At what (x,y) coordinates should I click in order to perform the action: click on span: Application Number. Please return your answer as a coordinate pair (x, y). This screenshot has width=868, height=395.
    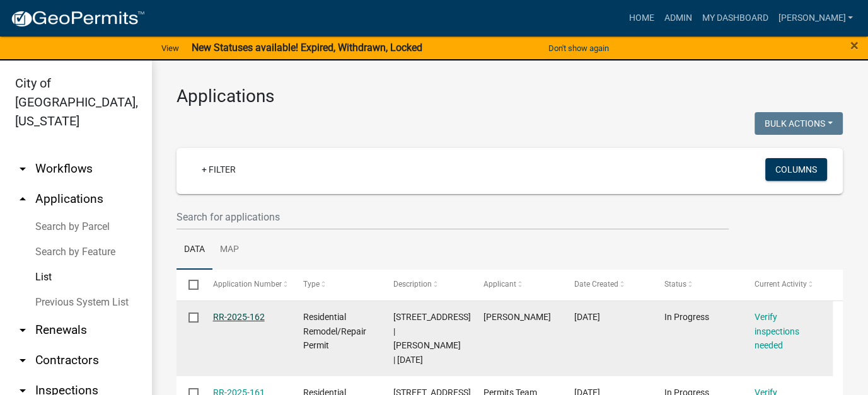
    Looking at the image, I should click on (247, 285).